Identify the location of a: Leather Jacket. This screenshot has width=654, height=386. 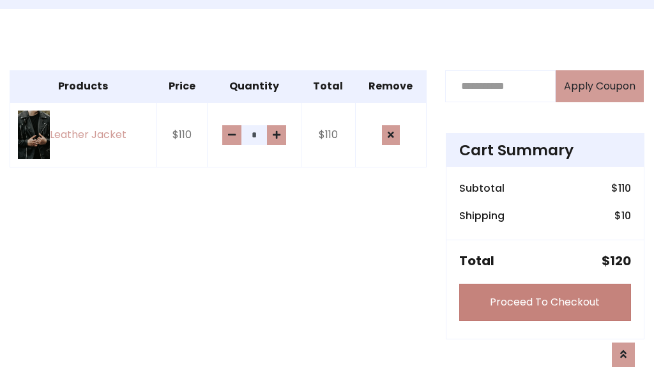
(83, 135).